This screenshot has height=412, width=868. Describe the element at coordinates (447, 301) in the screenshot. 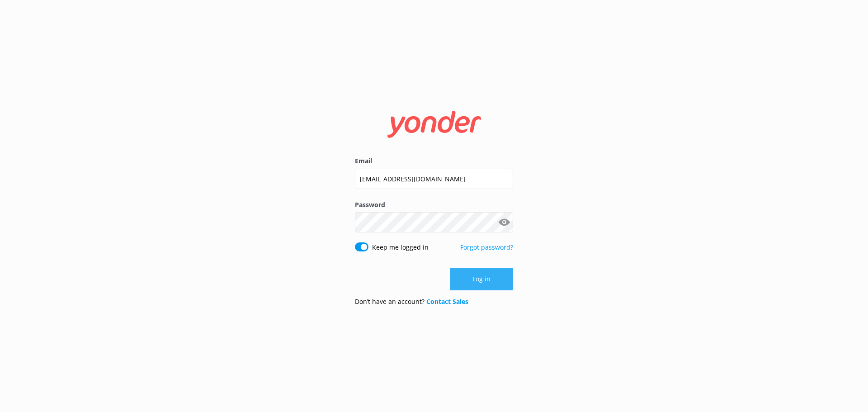

I see `a: Contact Sales` at that location.